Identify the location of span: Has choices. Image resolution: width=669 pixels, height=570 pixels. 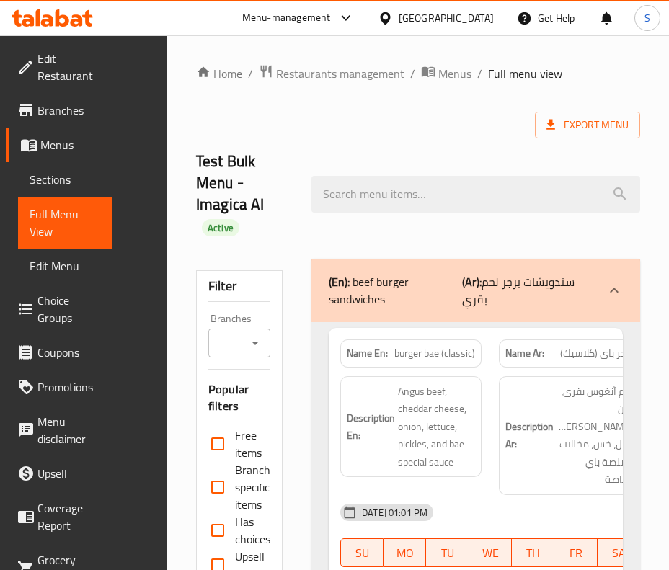
(252, 531).